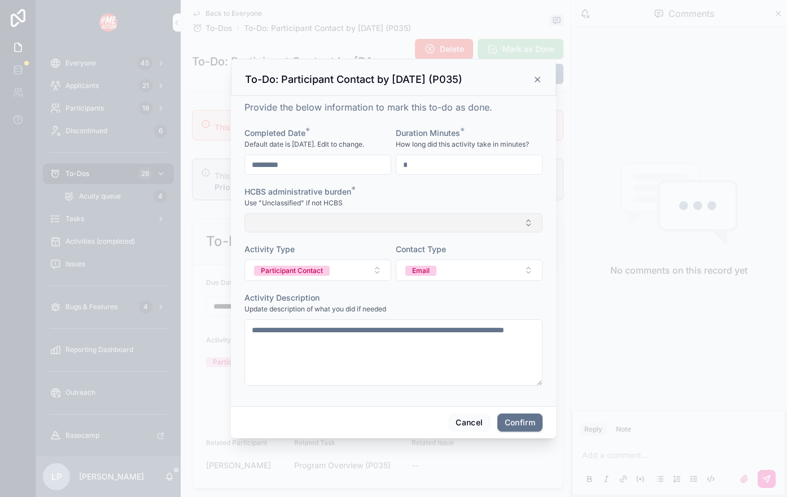 The image size is (787, 497). Describe the element at coordinates (421, 271) in the screenshot. I see `div: Email` at that location.